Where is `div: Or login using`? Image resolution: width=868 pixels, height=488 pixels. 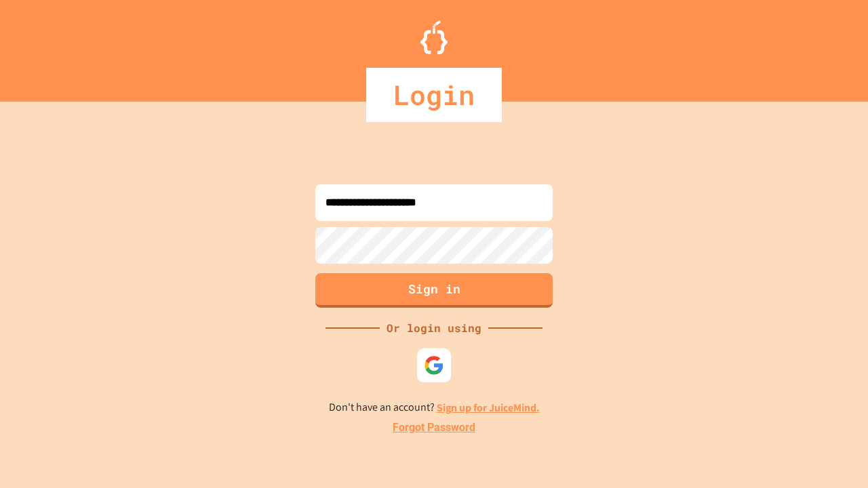 div: Or login using is located at coordinates (434, 328).